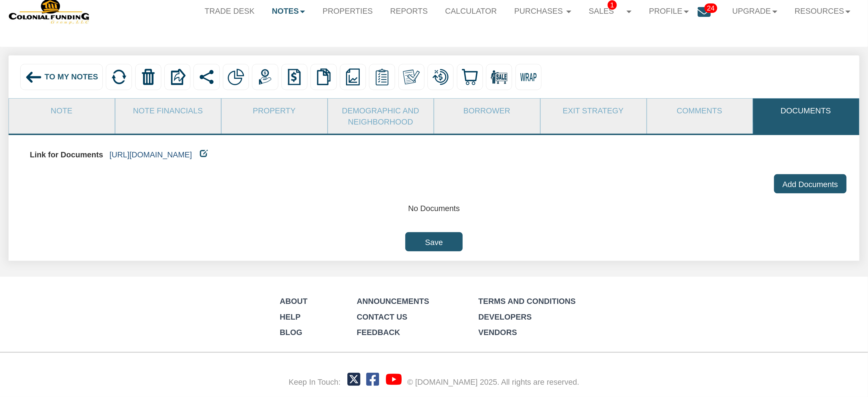 The image size is (868, 397). Describe the element at coordinates (379, 332) in the screenshot. I see `a: Feedback` at that location.